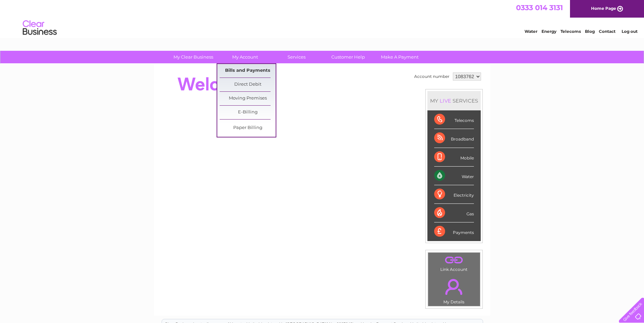 The width and height of the screenshot is (644, 323). Describe the element at coordinates (348, 57) in the screenshot. I see `a: Customer Help` at that location.